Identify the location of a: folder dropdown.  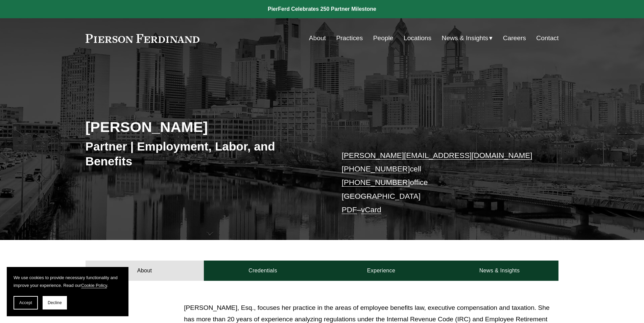
(467, 38).